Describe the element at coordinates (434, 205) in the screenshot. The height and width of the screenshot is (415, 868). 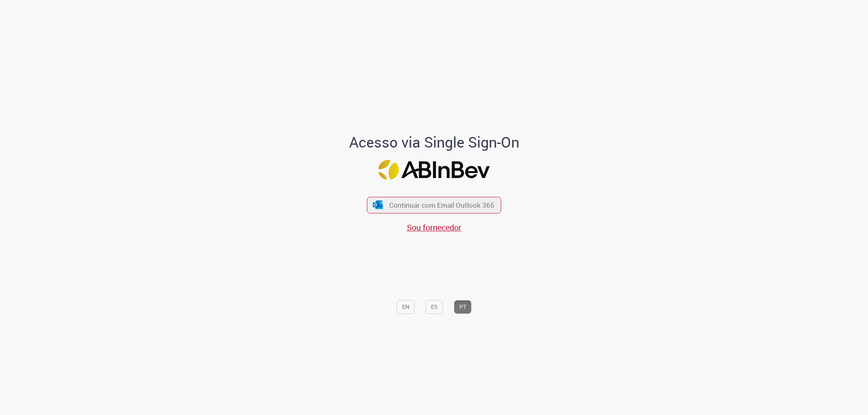
I see `button: ícone Azure/Microsoft 360 Continuar com Email Outlook 365` at that location.